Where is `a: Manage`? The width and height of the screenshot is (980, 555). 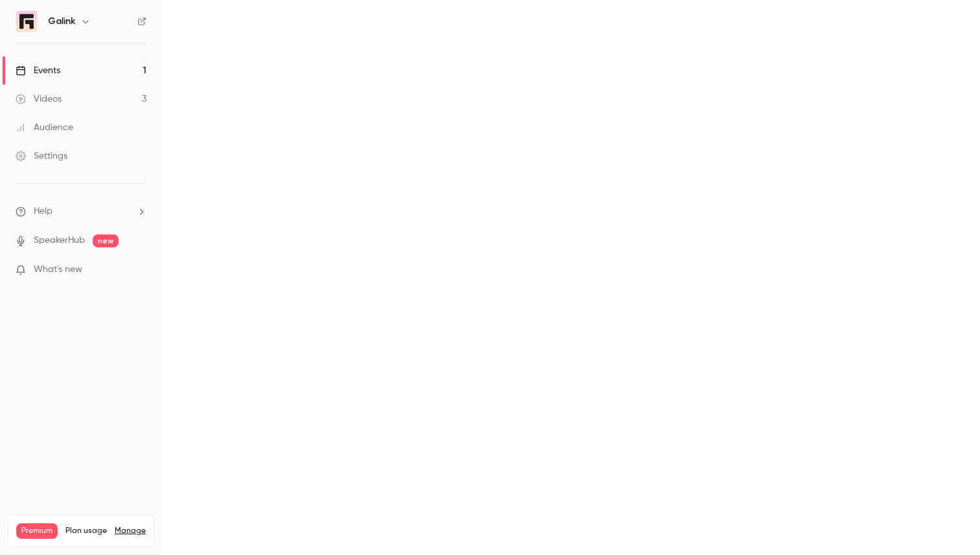
a: Manage is located at coordinates (130, 532).